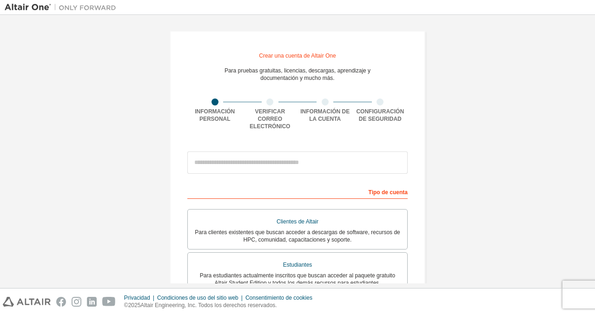 The height and width of the screenshot is (315, 595). I want to click on font: Para clientes existentes que buscan acceder a descargas de software, recursos de HPC, comunidad, ..., so click(298, 236).